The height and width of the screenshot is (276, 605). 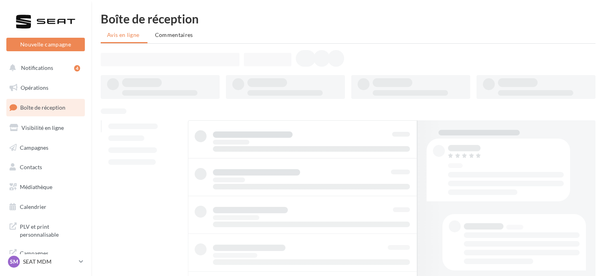 What do you see at coordinates (46, 187) in the screenshot?
I see `a: Médiathèque` at bounding box center [46, 187].